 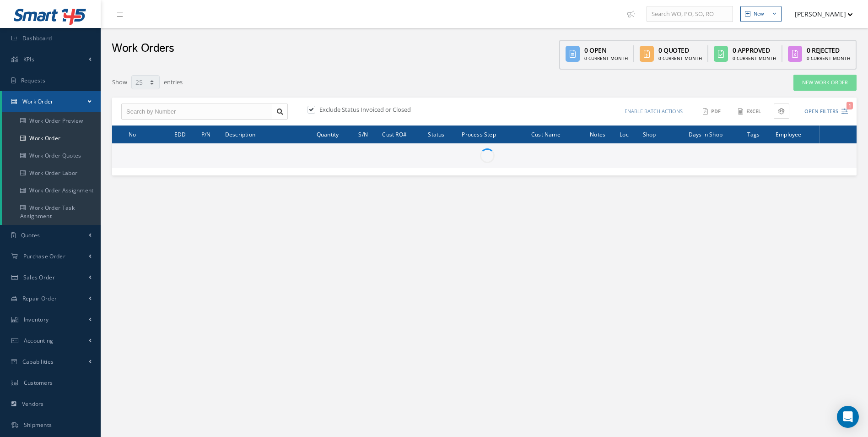 What do you see at coordinates (45, 256) in the screenshot?
I see `span: Purchase Order` at bounding box center [45, 256].